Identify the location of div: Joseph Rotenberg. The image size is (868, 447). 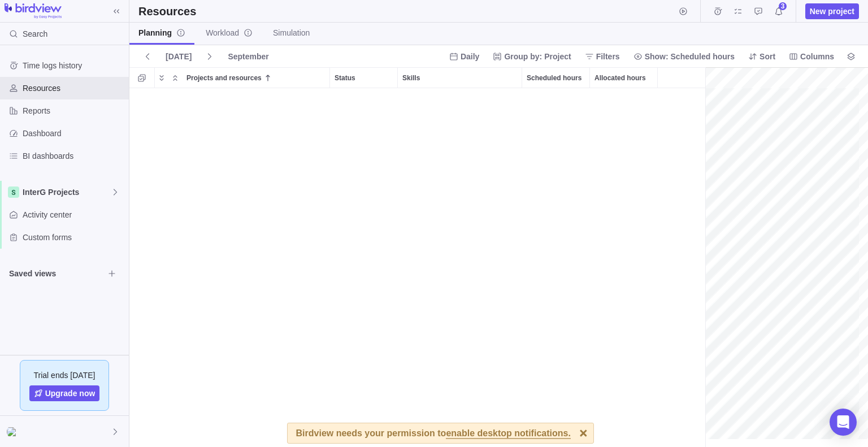
(14, 431).